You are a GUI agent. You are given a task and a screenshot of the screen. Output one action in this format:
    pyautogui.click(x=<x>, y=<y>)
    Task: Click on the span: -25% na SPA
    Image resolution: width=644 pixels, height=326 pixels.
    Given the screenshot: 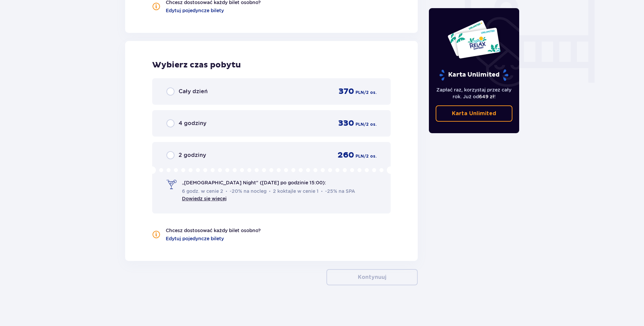 What is the action you would take?
    pyautogui.click(x=338, y=191)
    